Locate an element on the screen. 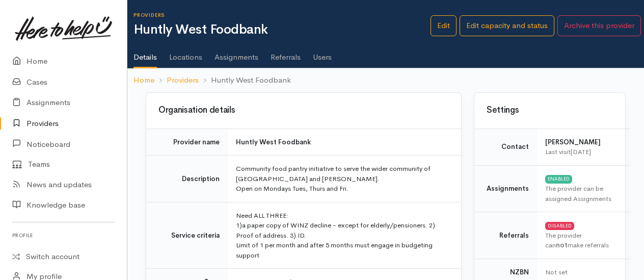 The height and width of the screenshot is (280, 644). a: Users is located at coordinates (322, 53).